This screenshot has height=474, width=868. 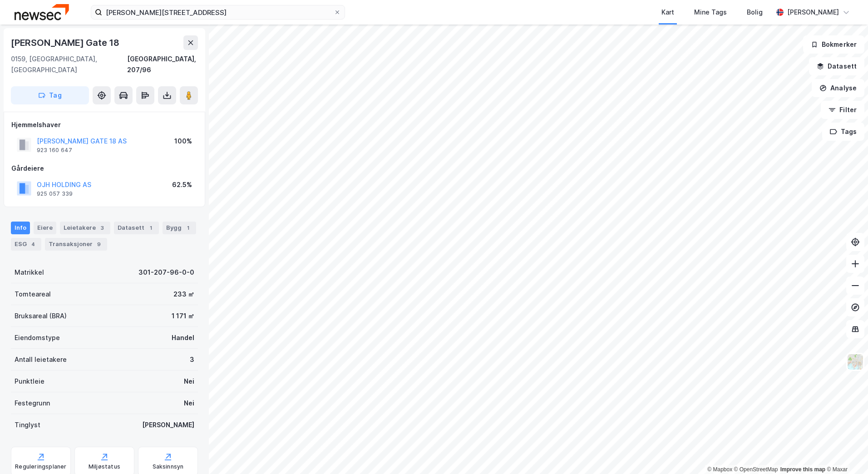 What do you see at coordinates (179, 228) in the screenshot?
I see `div: Bygg` at bounding box center [179, 228].